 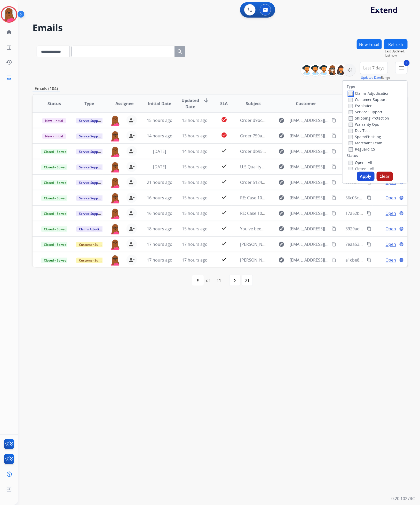 I want to click on mat-icon: menu, so click(x=401, y=68).